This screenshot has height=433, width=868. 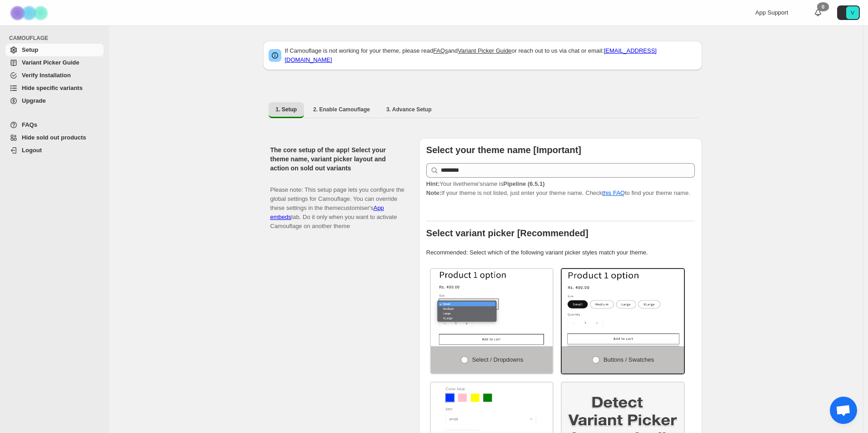 I want to click on span: 2. Enable Camouflage, so click(x=341, y=109).